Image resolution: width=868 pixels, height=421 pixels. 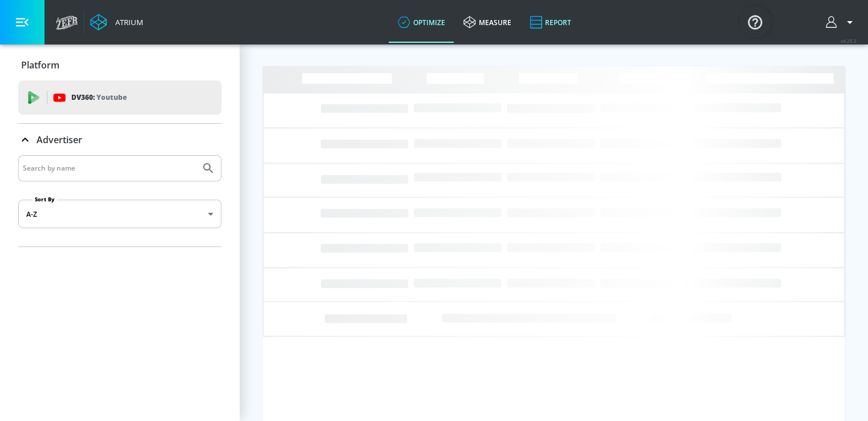 I want to click on a: measure, so click(x=487, y=23).